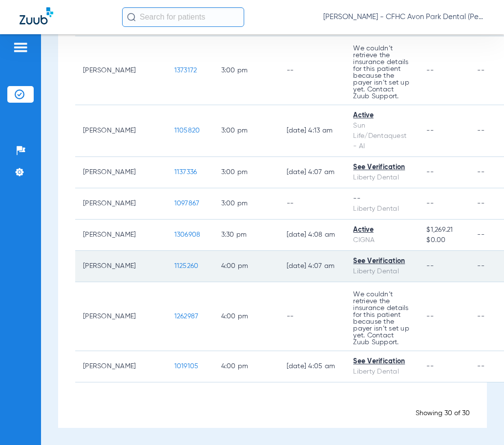  Describe the element at coordinates (186, 172) in the screenshot. I see `span: 1137336` at that location.